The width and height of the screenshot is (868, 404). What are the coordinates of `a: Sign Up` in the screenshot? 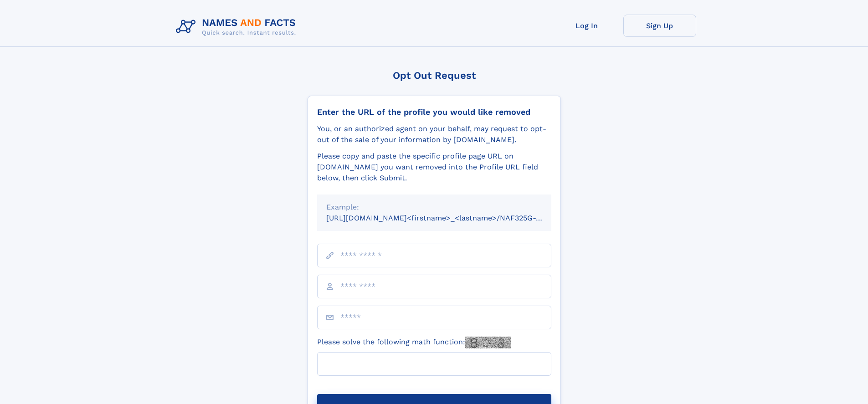 It's located at (660, 25).